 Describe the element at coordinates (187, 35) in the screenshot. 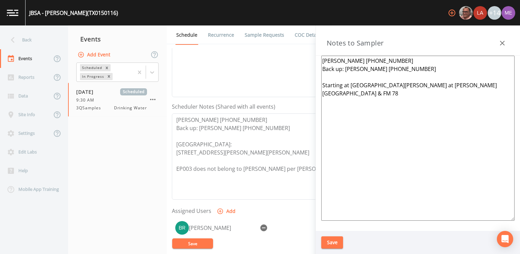

I see `a: Schedule` at that location.